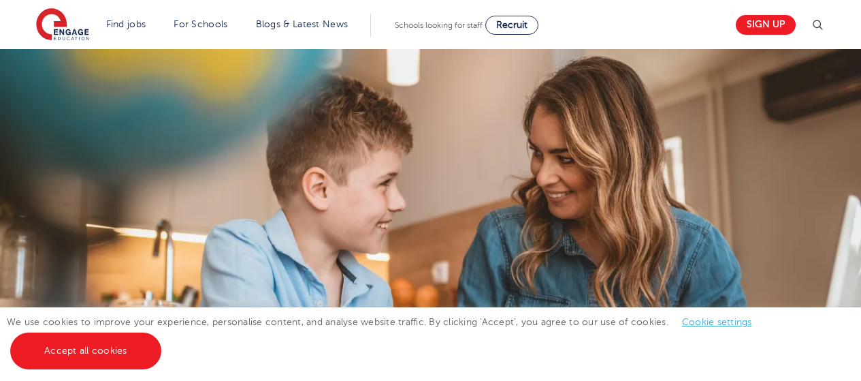 This screenshot has height=381, width=861. I want to click on span: Schools looking for staff, so click(439, 25).